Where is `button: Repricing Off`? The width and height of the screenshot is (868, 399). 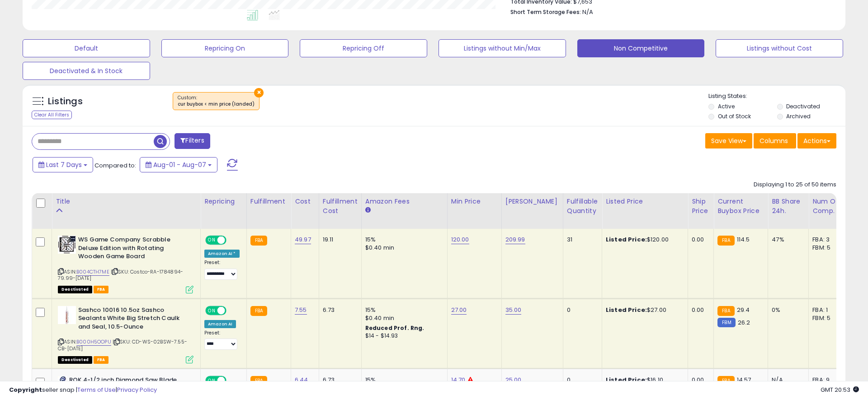
button: Repricing Off is located at coordinates (363, 48).